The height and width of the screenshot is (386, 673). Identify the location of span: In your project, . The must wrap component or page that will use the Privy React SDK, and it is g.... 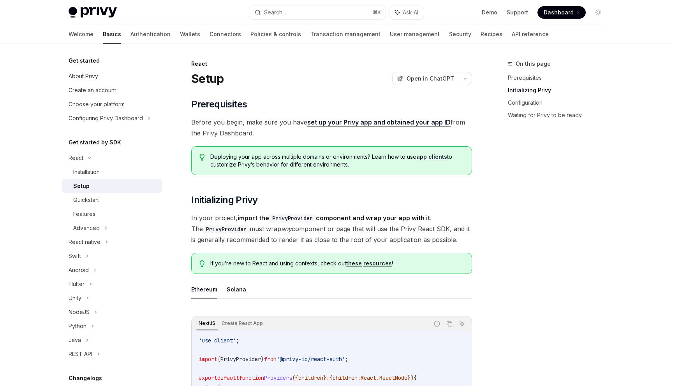
(331, 229).